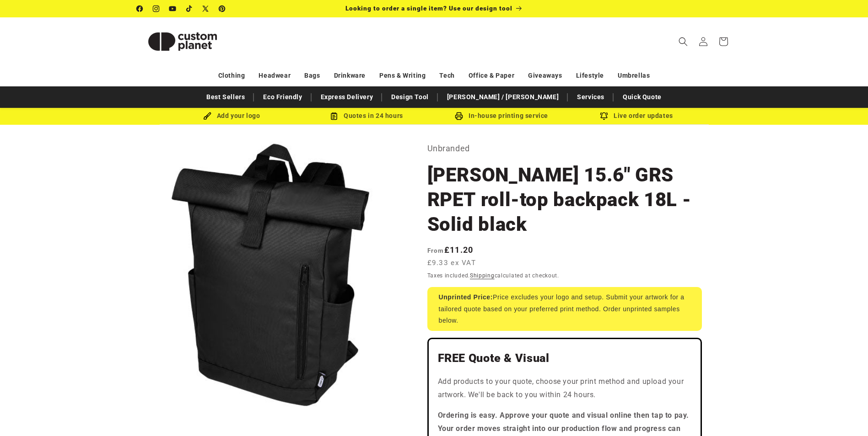  What do you see at coordinates (402, 76) in the screenshot?
I see `a: Pens & Writing` at bounding box center [402, 76].